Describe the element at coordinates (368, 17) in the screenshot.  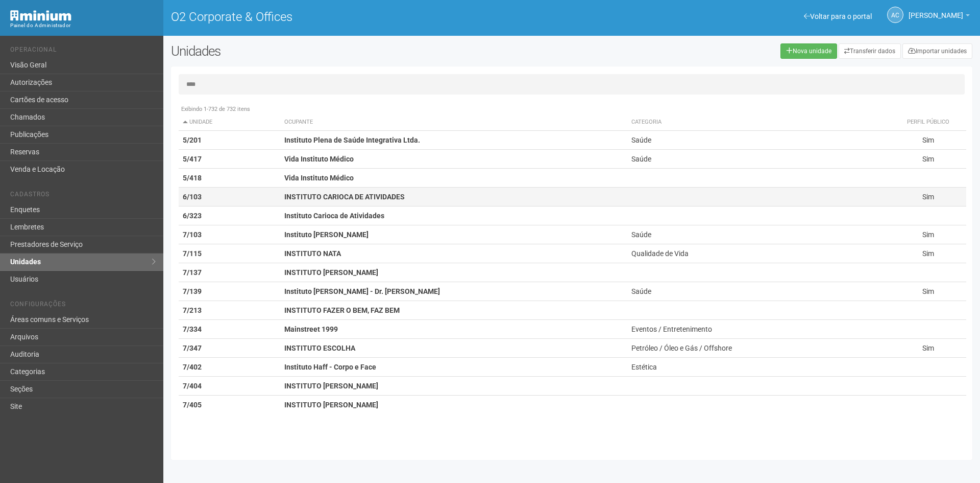
I see `h1: O2 Corporate & Offices` at that location.